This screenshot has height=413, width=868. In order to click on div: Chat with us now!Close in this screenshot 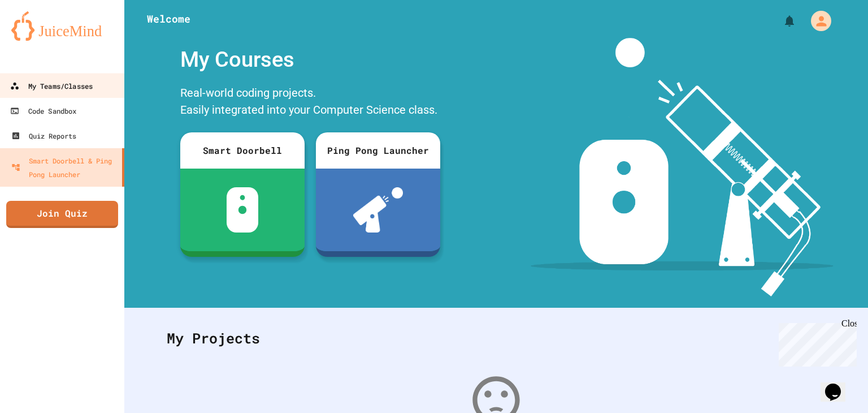, I will do `click(42, 38)`.